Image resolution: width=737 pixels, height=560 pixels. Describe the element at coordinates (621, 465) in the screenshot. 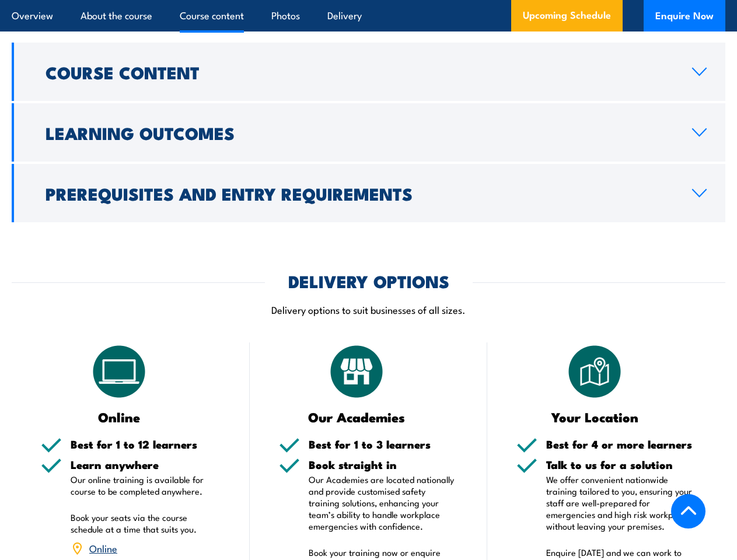

I see `h5: Talk to us for a solution` at that location.